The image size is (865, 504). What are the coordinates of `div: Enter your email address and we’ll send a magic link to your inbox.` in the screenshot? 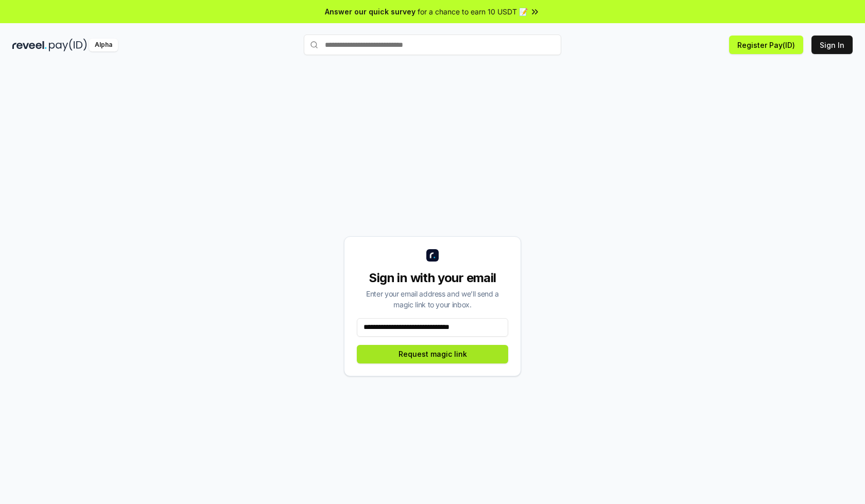 It's located at (432, 299).